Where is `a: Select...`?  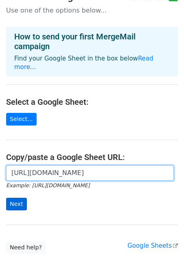
a: Select... is located at coordinates (21, 119).